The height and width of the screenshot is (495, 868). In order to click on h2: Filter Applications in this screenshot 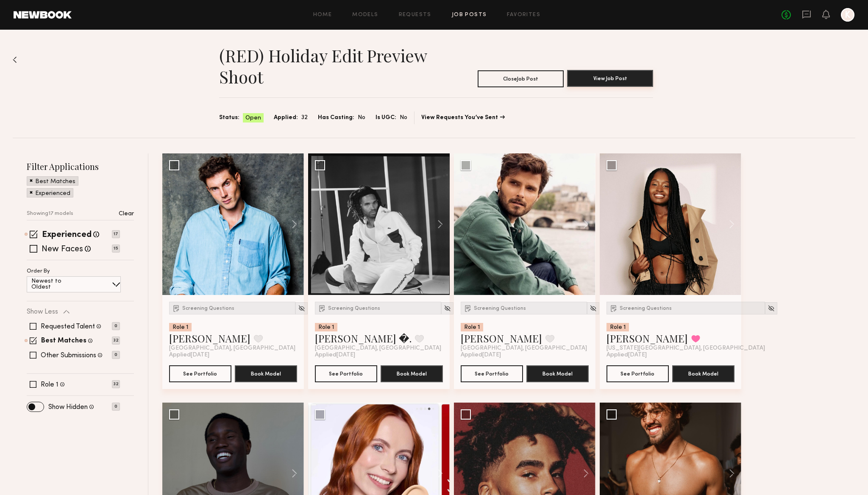, I will do `click(80, 166)`.